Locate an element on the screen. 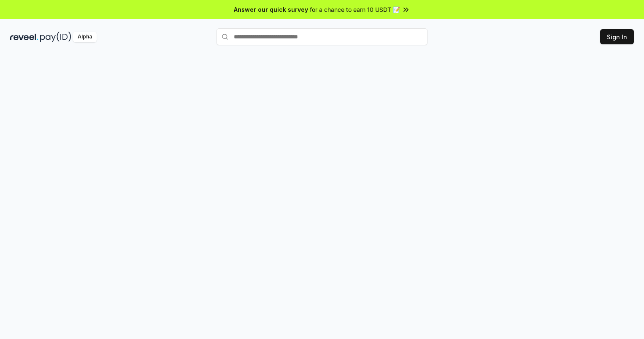 The image size is (644, 339). span: Answer our quick survey is located at coordinates (271, 9).